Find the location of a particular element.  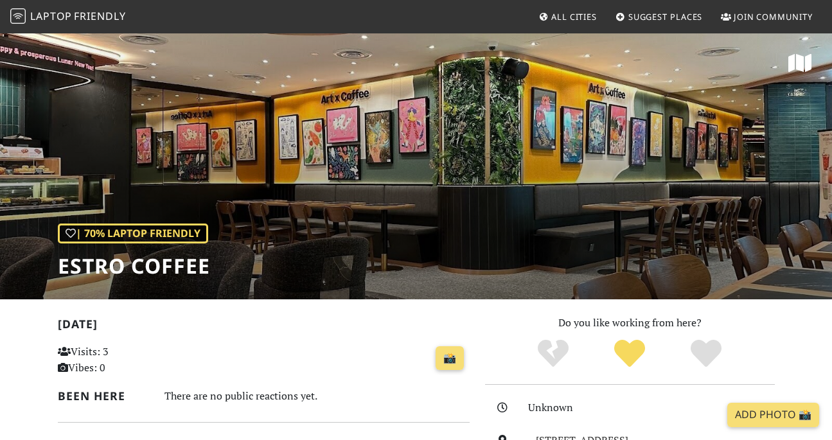

h1: Estro Coffee is located at coordinates (134, 266).